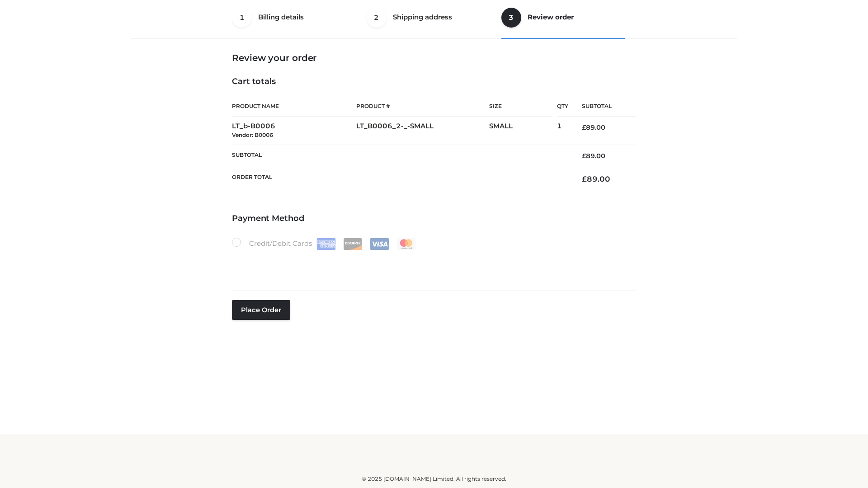  I want to click on td: SMALL, so click(523, 130).